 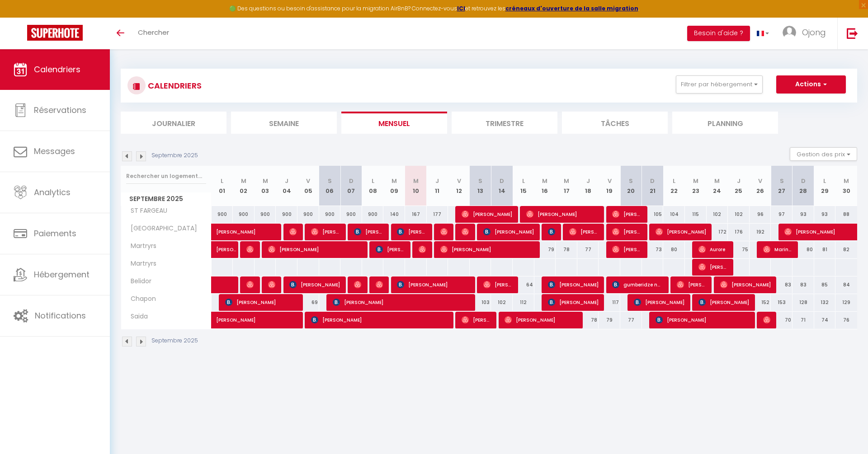 I want to click on th: 06, so click(x=330, y=186).